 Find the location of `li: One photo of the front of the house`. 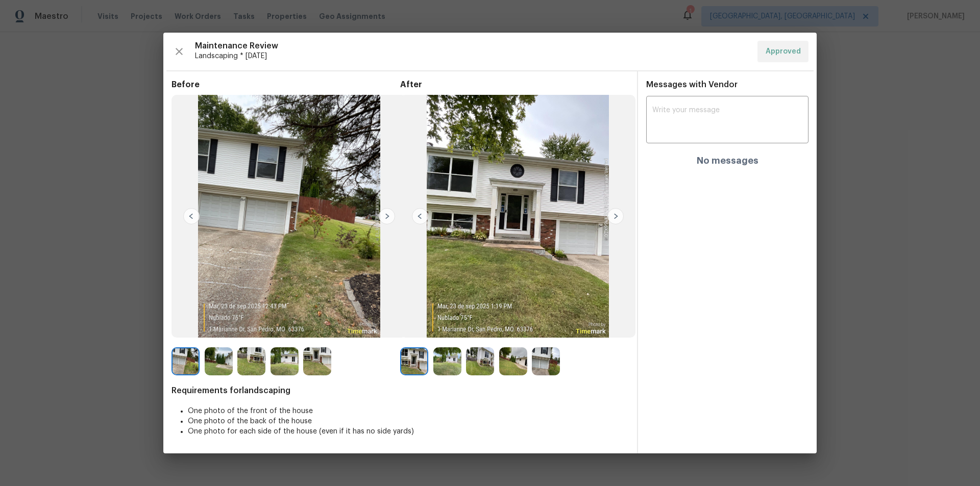

li: One photo of the front of the house is located at coordinates (409, 412).